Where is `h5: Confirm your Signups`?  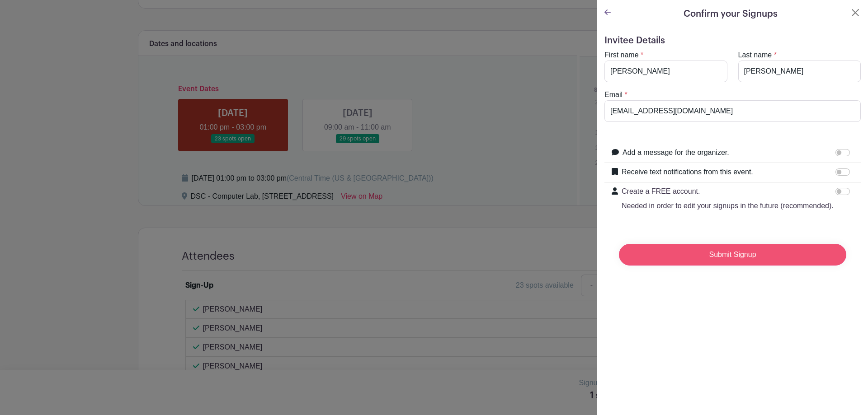
h5: Confirm your Signups is located at coordinates (730, 14).